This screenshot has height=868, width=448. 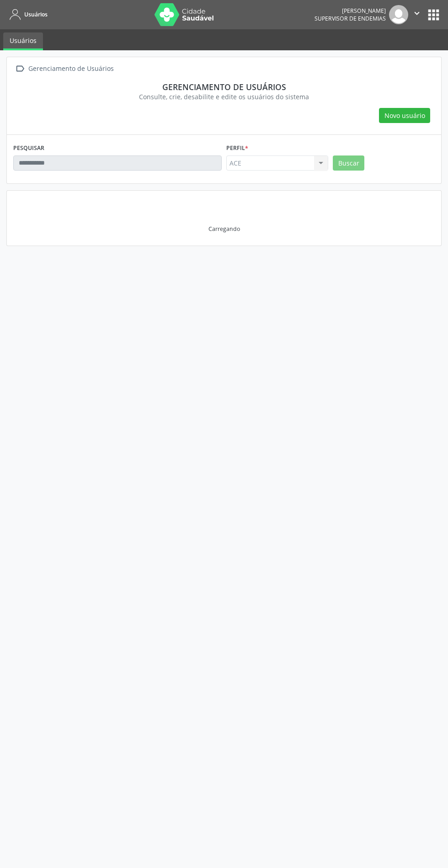 What do you see at coordinates (29, 148) in the screenshot?
I see `label: PESQUISAR` at bounding box center [29, 148].